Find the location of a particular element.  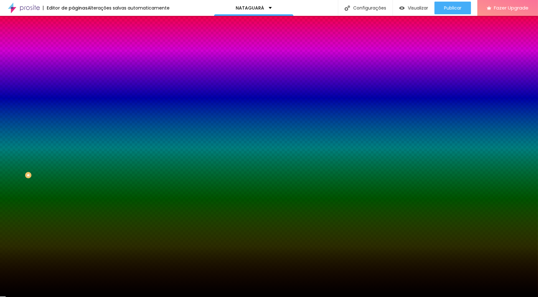

button: Visualizar is located at coordinates (414, 8).